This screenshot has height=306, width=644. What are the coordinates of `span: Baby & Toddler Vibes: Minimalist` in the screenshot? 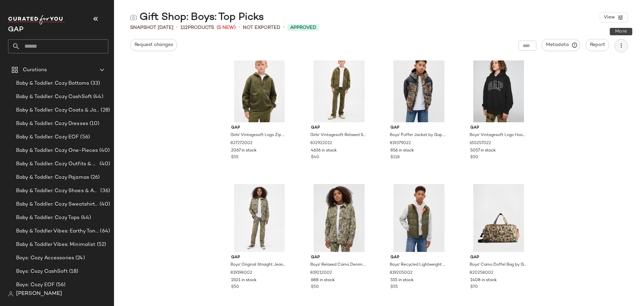 It's located at (56, 244).